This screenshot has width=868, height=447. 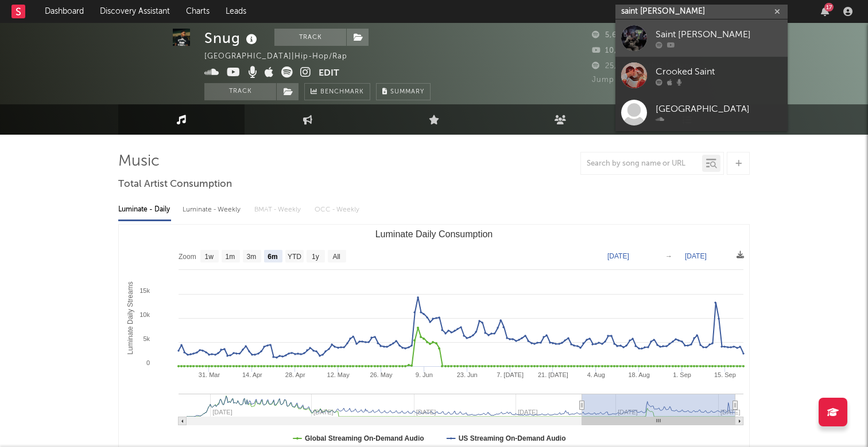 I want to click on text: 31. Mar, so click(x=209, y=375).